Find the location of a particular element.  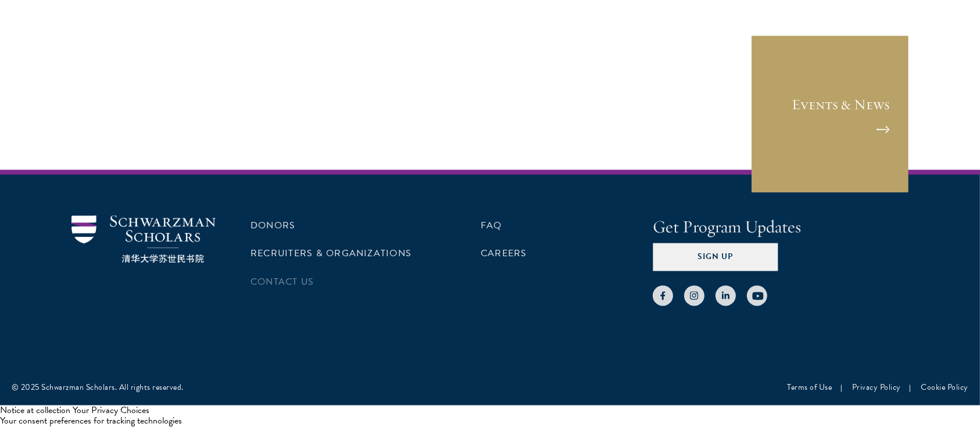

a: Cookie Policy is located at coordinates (945, 388).